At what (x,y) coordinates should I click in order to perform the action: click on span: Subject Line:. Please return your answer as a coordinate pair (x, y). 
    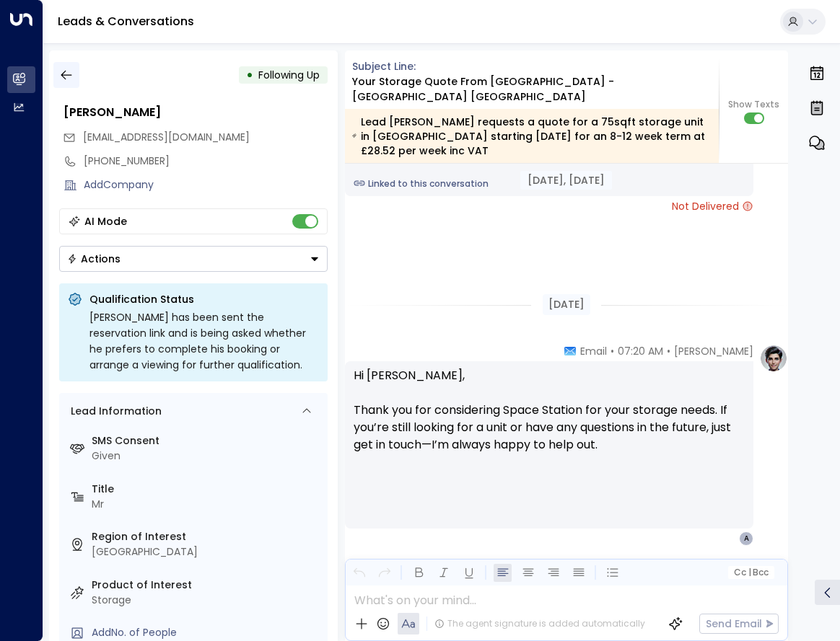
    Looking at the image, I should click on (384, 67).